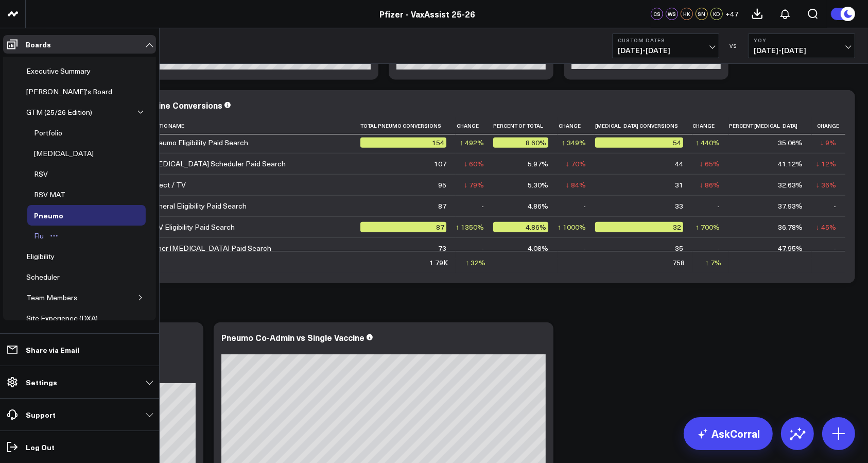 The height and width of the screenshot is (463, 868). Describe the element at coordinates (50, 194) in the screenshot. I see `div: RSV MAT` at that location.